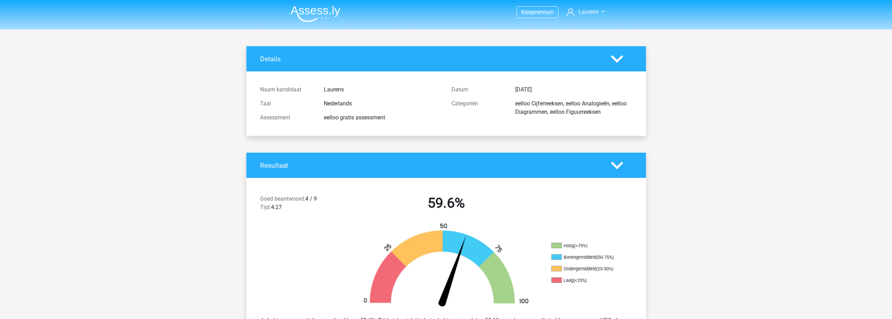 The width and height of the screenshot is (892, 319). What do you see at coordinates (586, 246) in the screenshot?
I see `li: Hoog` at bounding box center [586, 246].